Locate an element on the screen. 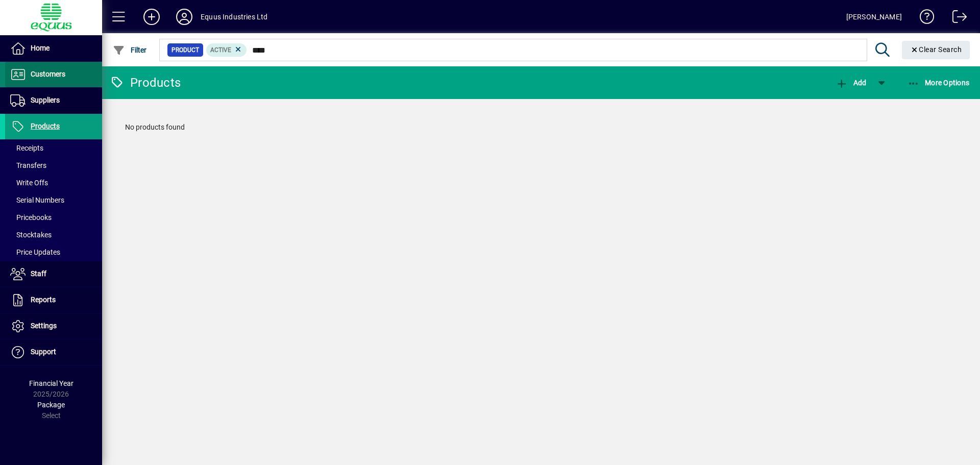 The image size is (980, 465). span: More Options is located at coordinates (938, 83).